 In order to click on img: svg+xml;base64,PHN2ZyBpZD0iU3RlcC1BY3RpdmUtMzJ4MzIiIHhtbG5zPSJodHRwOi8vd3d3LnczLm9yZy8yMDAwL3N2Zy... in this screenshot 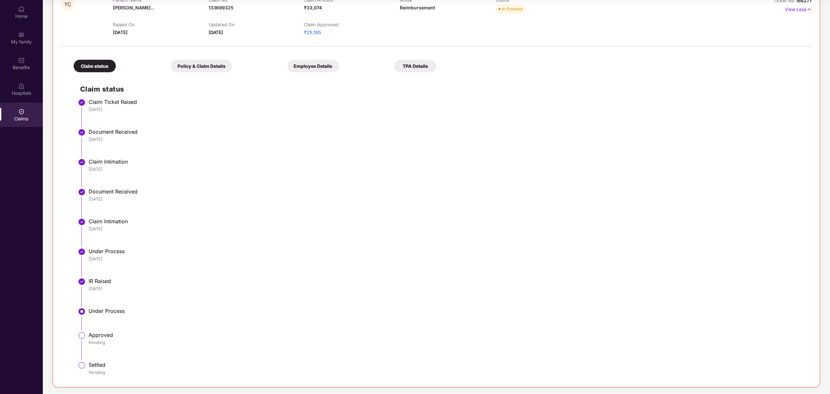, I will do `click(82, 311)`.